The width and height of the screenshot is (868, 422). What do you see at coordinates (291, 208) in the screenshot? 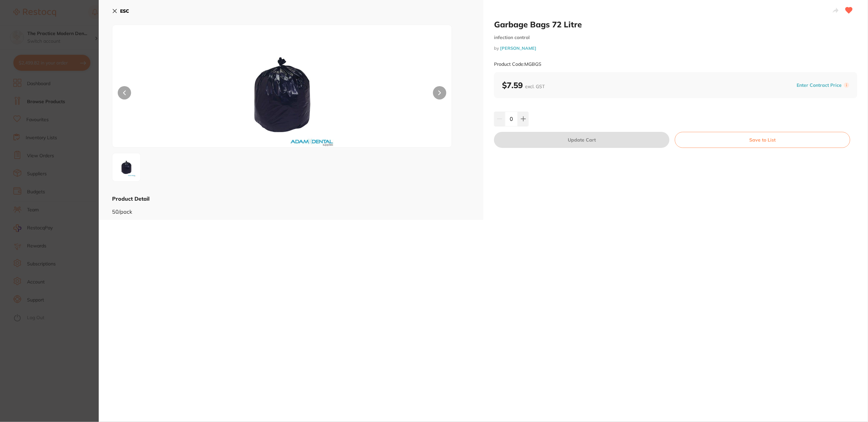
I see `div: 50/pack` at bounding box center [291, 208].